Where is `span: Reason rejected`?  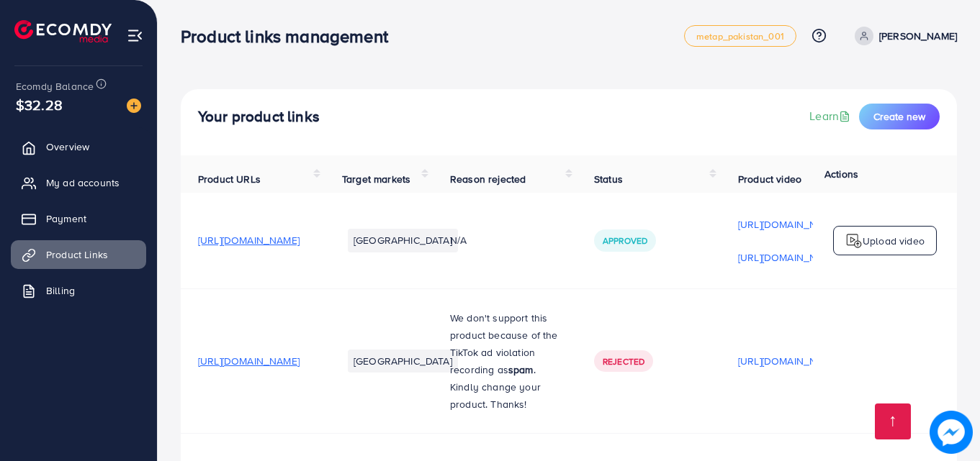
span: Reason rejected is located at coordinates (487, 179).